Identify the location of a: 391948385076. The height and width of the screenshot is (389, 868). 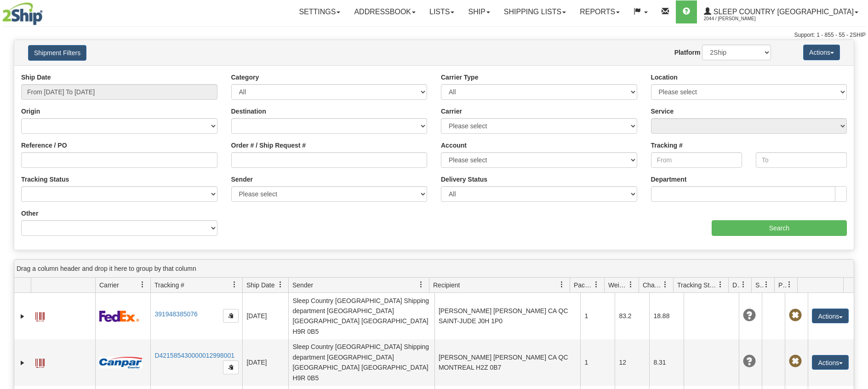
(176, 314).